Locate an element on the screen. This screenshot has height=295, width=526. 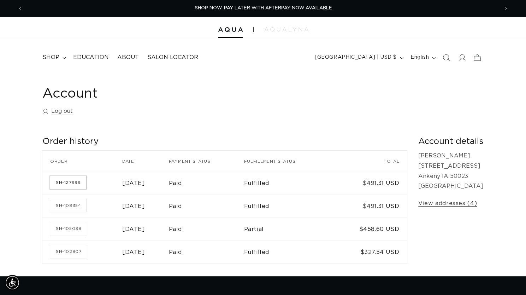
summary: shop is located at coordinates (53, 57).